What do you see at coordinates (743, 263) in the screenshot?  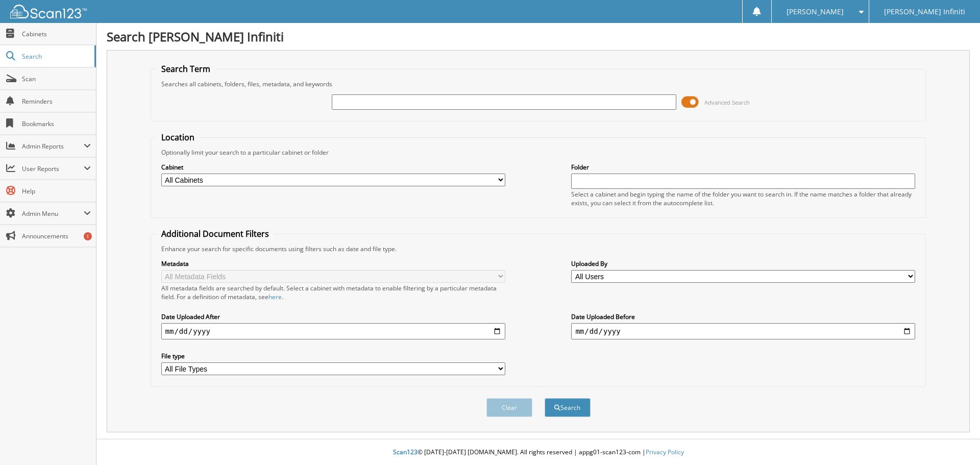 I see `label: Uploaded By` at bounding box center [743, 263].